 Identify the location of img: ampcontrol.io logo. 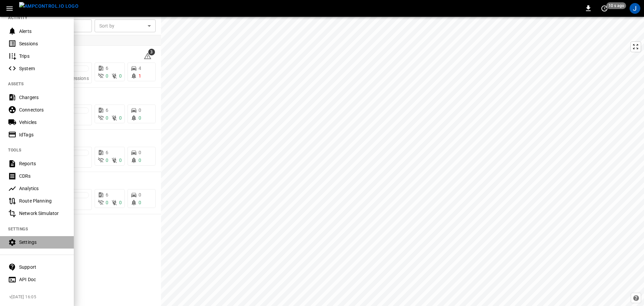
(49, 6).